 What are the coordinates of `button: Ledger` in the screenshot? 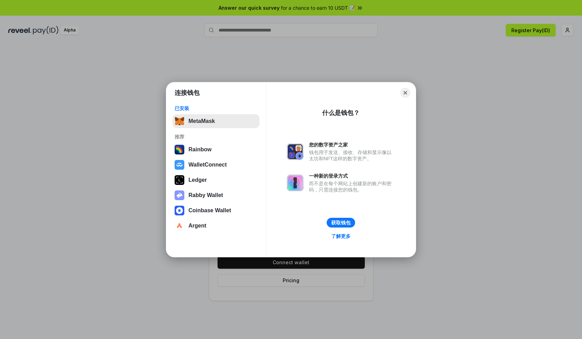 It's located at (216, 180).